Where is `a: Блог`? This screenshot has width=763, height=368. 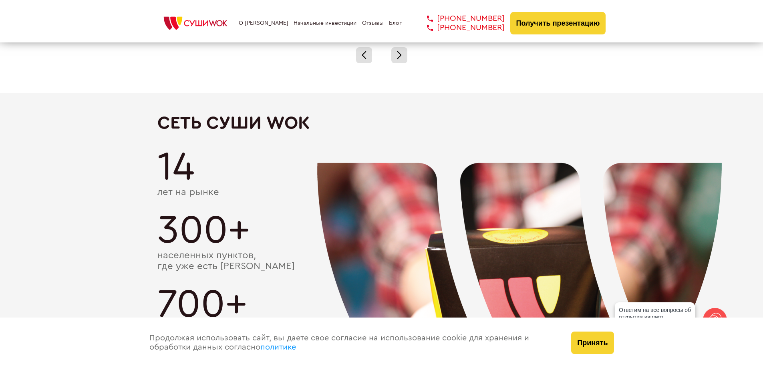
a: Блог is located at coordinates (395, 23).